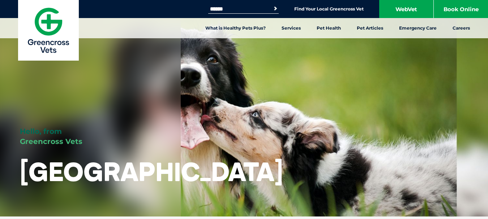 This screenshot has width=488, height=219. Describe the element at coordinates (461, 28) in the screenshot. I see `a: Careers` at that location.